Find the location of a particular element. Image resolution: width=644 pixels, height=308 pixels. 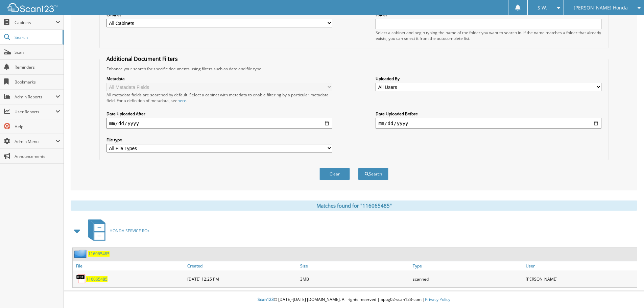

legend: Additional Document Filters is located at coordinates (142, 59).